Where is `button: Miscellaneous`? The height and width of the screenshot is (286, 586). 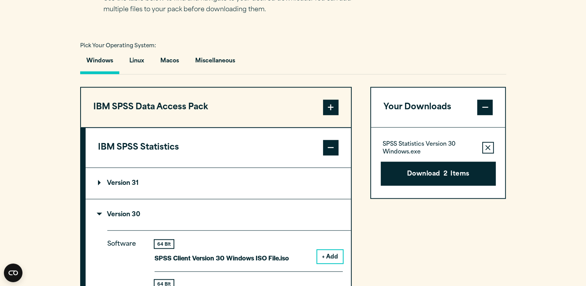
button: Miscellaneous is located at coordinates (215, 63).